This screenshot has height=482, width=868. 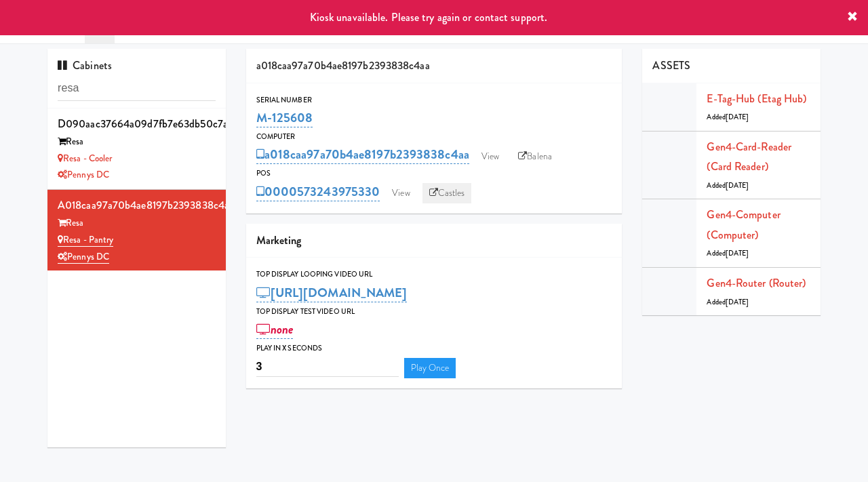 I want to click on span: Kiosk unavailable. Please try again or contact support., so click(x=429, y=17).